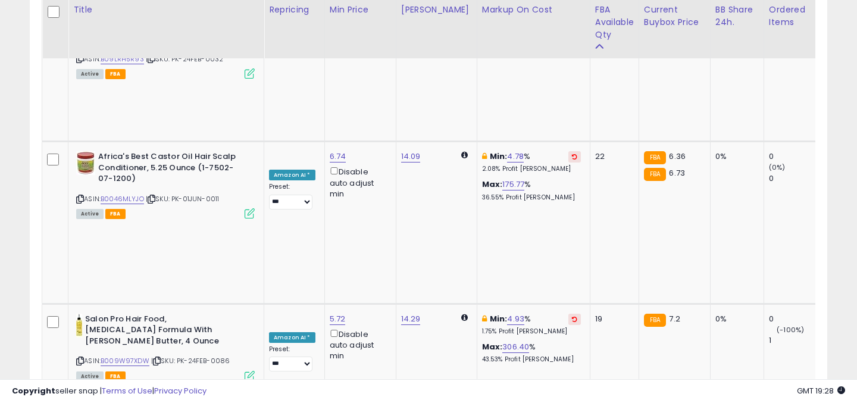  What do you see at coordinates (294, 10) in the screenshot?
I see `div: Repricing` at bounding box center [294, 10].